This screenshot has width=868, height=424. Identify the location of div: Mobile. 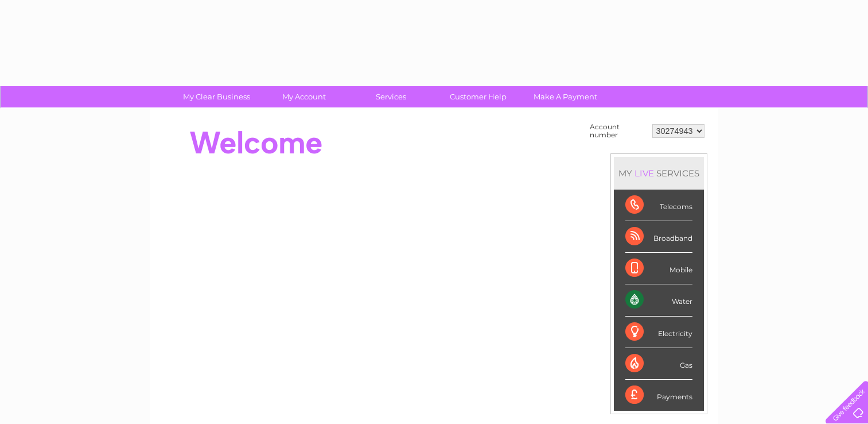
(659, 268).